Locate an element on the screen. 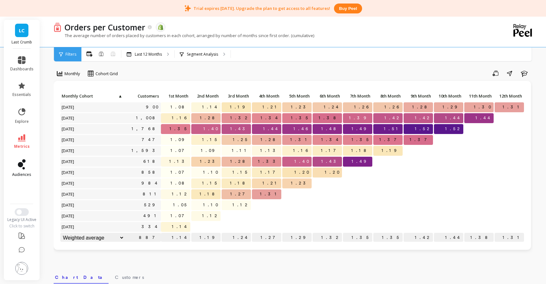 This screenshot has height=284, width=546. p: 1.42 is located at coordinates (419, 237).